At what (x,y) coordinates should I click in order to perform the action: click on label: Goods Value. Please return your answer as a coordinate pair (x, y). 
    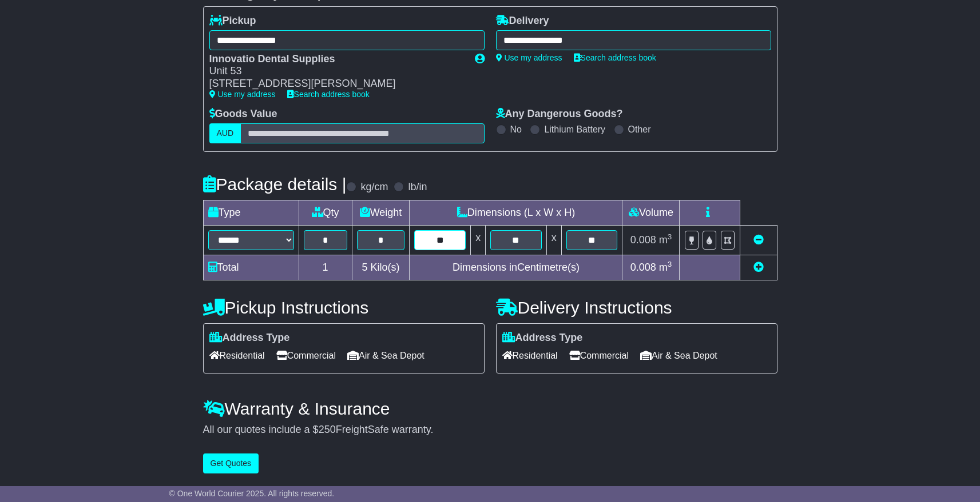
    Looking at the image, I should click on (243, 115).